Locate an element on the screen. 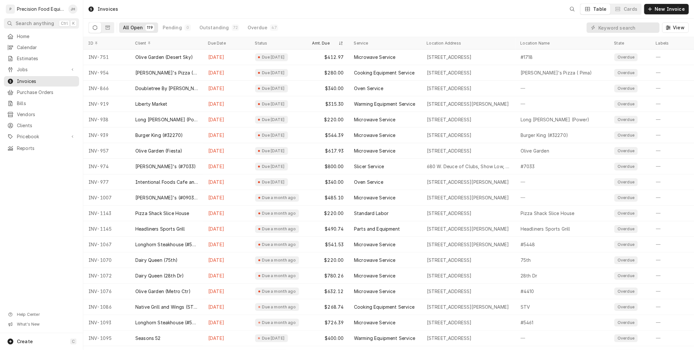 The image size is (694, 350). div: 47 is located at coordinates (274, 28).